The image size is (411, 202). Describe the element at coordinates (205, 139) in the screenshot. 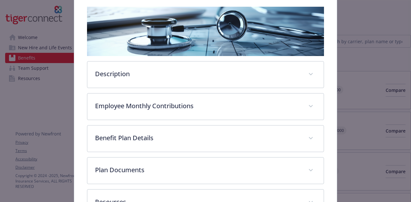

I see `div: Benefit Plan Details` at that location.